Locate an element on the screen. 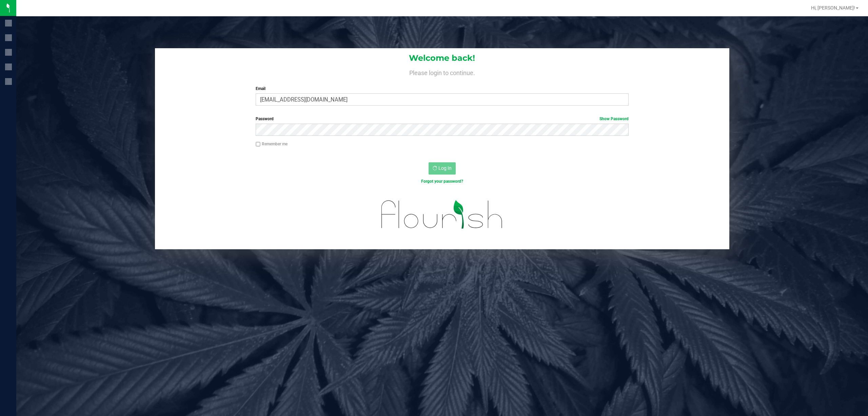 Image resolution: width=868 pixels, height=416 pixels. a: Show Password is located at coordinates (614, 119).